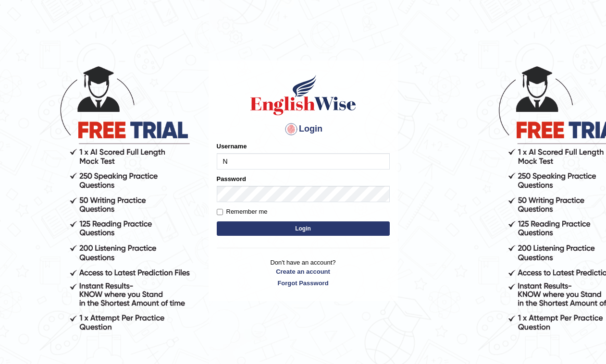  I want to click on p: Don't have an account?, so click(303, 273).